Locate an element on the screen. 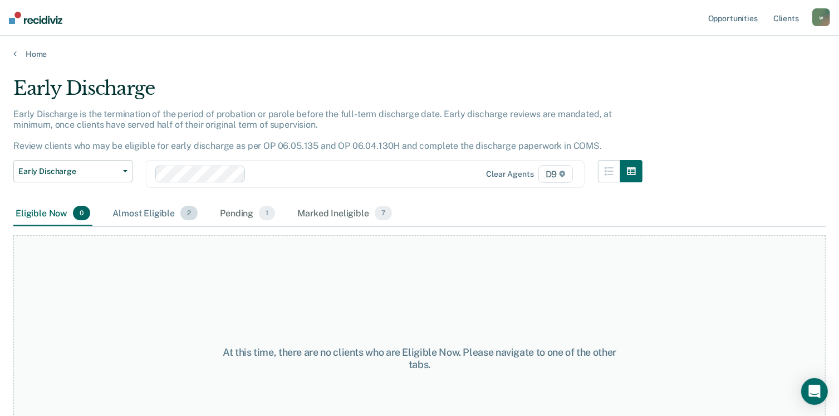 The width and height of the screenshot is (839, 416). div: Eligible Now0 is located at coordinates (53, 213).